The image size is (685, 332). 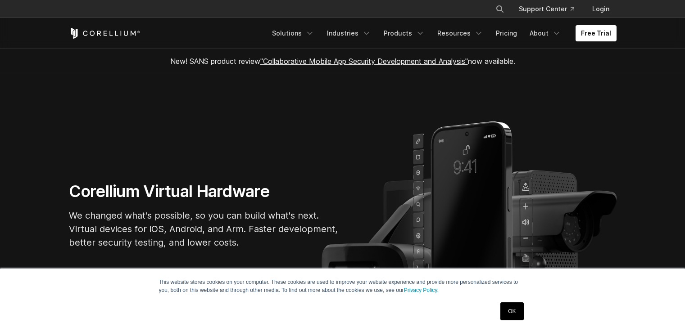 What do you see at coordinates (343, 61) in the screenshot?
I see `span: New! SANS product review now available.` at bounding box center [343, 61].